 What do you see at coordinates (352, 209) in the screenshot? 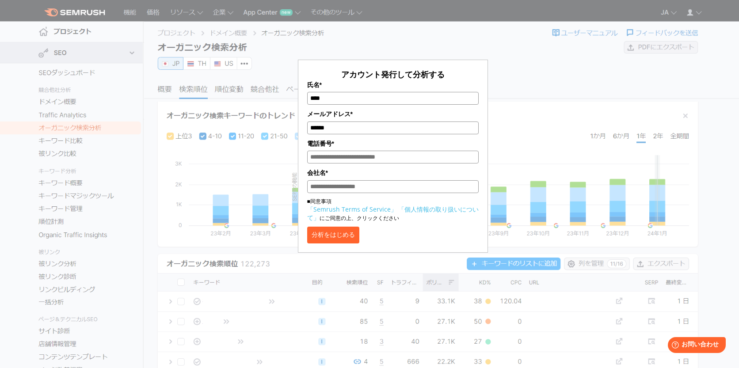
I see `a: 「Semrush Terms of Service」` at bounding box center [352, 209].